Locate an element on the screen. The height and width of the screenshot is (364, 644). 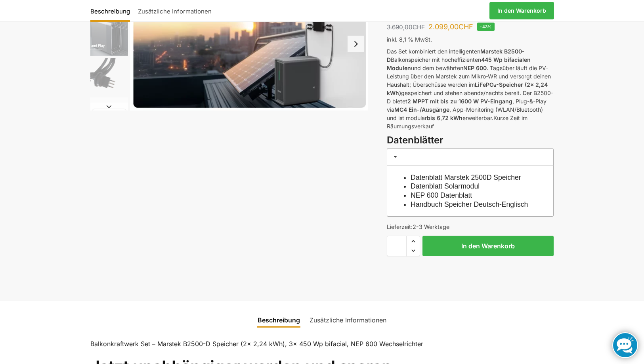
bdi: 3.690,00 is located at coordinates (406, 27).